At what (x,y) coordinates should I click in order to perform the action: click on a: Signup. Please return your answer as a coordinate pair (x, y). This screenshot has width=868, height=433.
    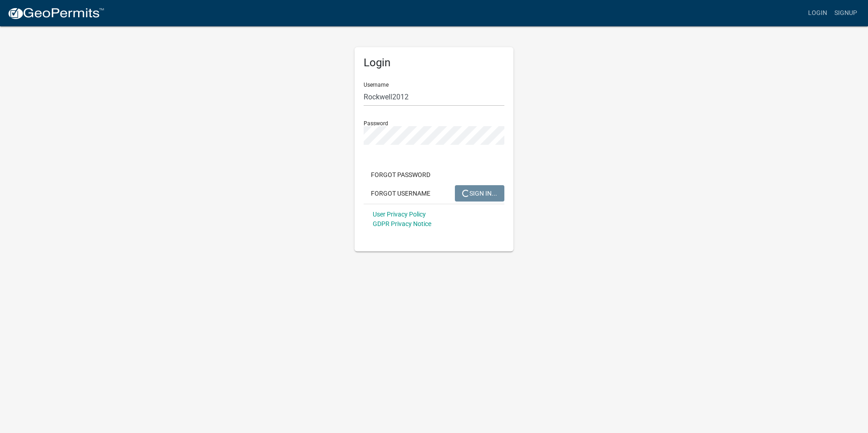
    Looking at the image, I should click on (846, 13).